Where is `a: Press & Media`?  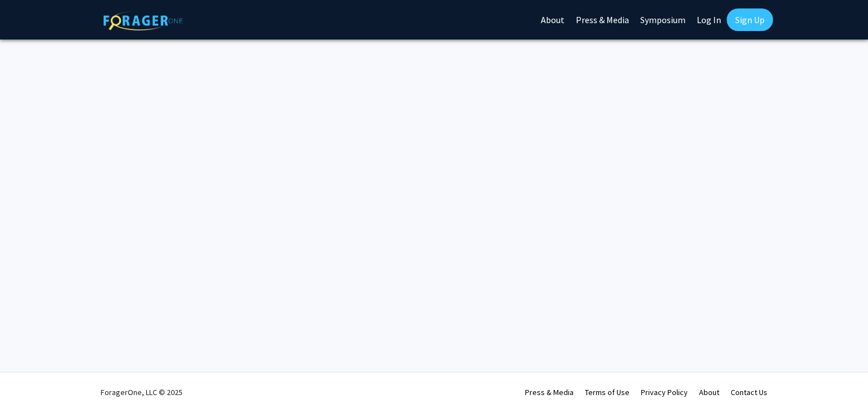
a: Press & Media is located at coordinates (549, 392).